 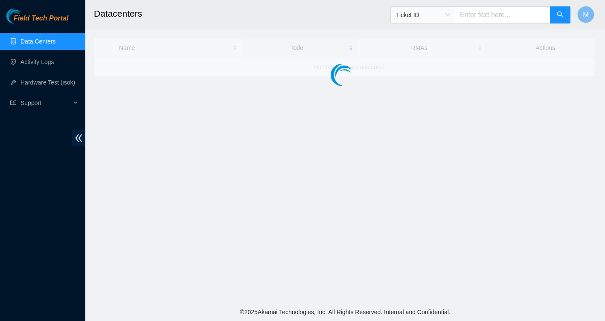 I want to click on img: Akamai Technologies, so click(x=25, y=16).